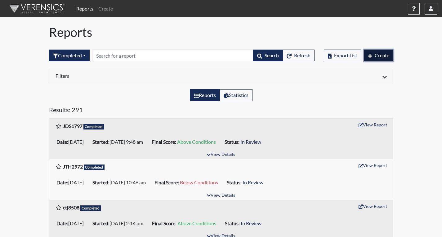 The width and height of the screenshot is (442, 237). I want to click on h1: Reports, so click(221, 32).